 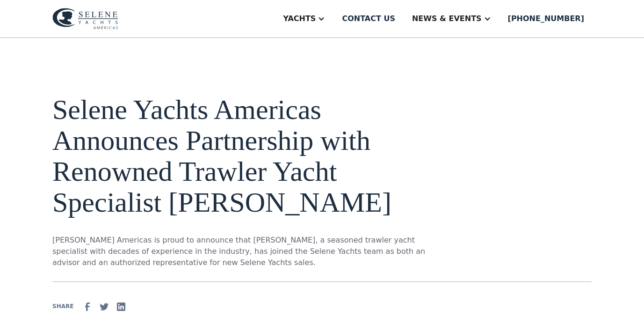 I want to click on img: Linkedin, so click(x=121, y=307).